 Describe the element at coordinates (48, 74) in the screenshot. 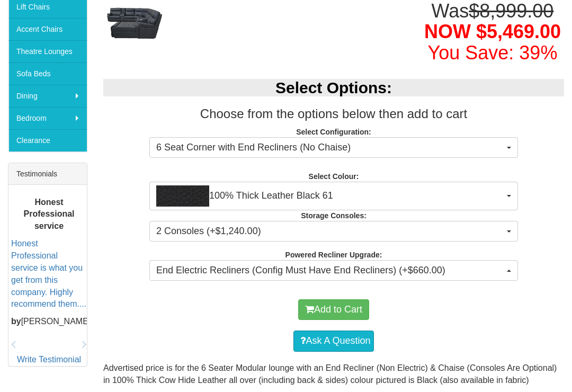

I see `a: Sofa Beds` at that location.